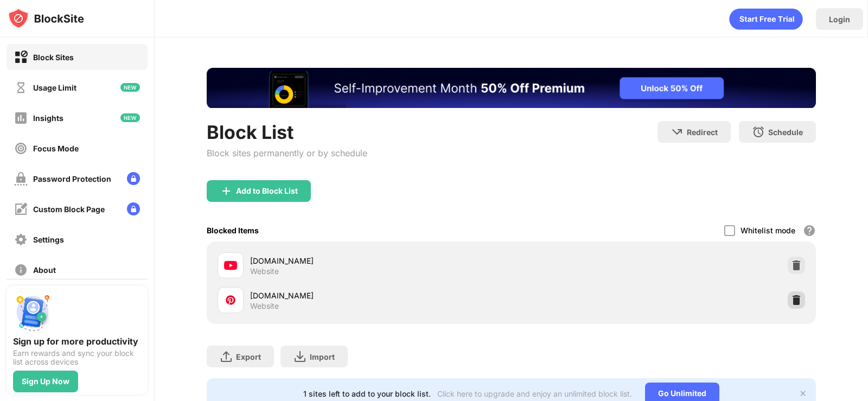 The image size is (868, 401). Describe the element at coordinates (21, 240) in the screenshot. I see `img: settings-off.svg` at that location.